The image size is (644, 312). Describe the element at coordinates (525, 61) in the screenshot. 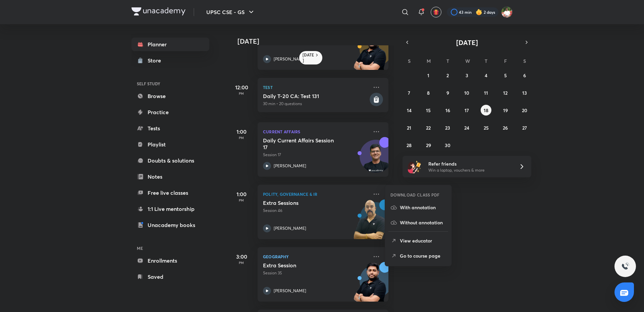

I see `abbr: Saturday` at that location.